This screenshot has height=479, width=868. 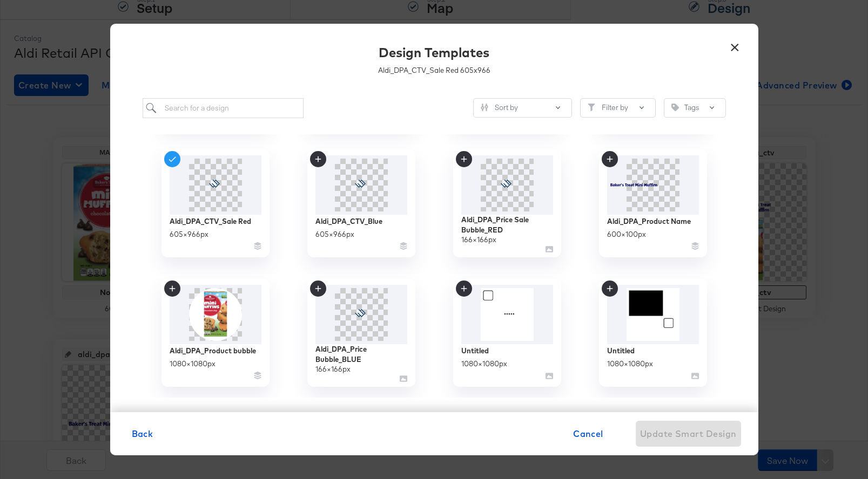 What do you see at coordinates (361, 333) in the screenshot?
I see `div: Aldi_DPA_Price Bubble_BLUE166×166px` at bounding box center [361, 333].